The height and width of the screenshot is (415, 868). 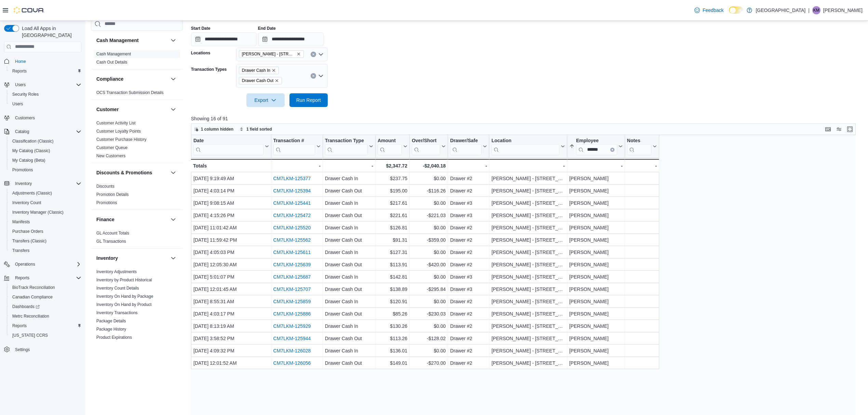 What do you see at coordinates (118, 131) in the screenshot?
I see `a: Customer Loyalty Points` at bounding box center [118, 131].